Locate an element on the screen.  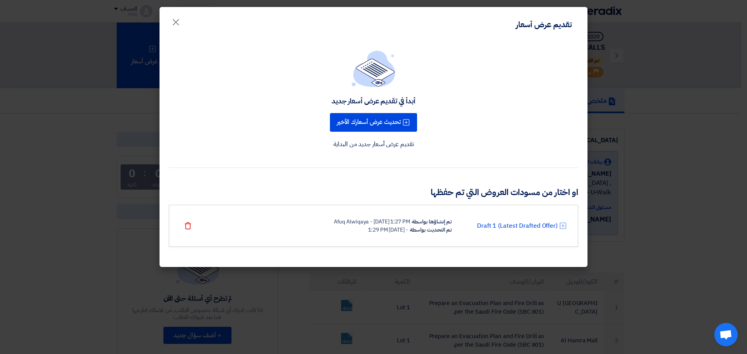
a: Draft 1 (Latest Drafted Offer) is located at coordinates (517, 226).